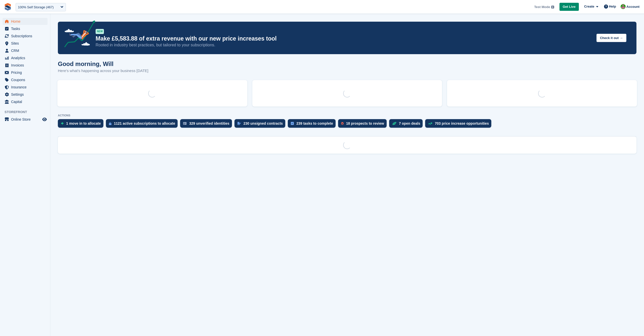  What do you see at coordinates (431, 123) in the screenshot?
I see `img: price_increase_opportunities-93ffe204e8149a01c8c9dc8f82e8f89637d9d84a8eef4429ea346261dce0b2c0.svg` at bounding box center [431, 123].